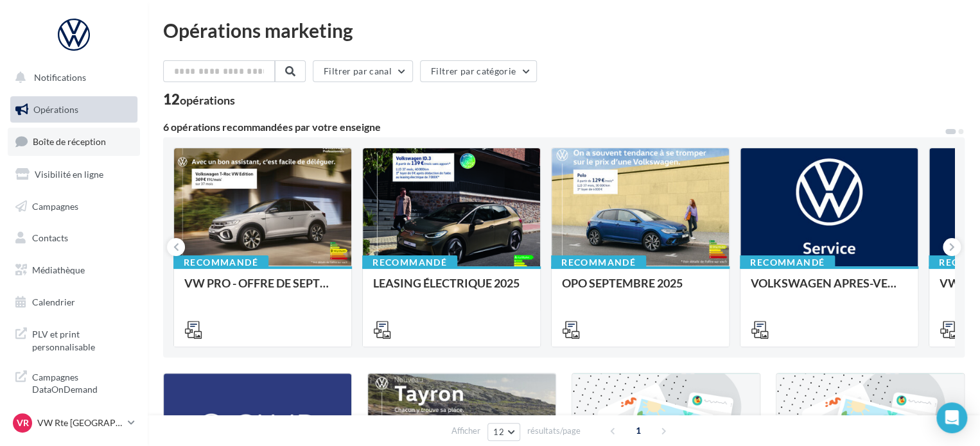 This screenshot has height=446, width=980. Describe the element at coordinates (56, 109) in the screenshot. I see `span: Opérations` at that location.